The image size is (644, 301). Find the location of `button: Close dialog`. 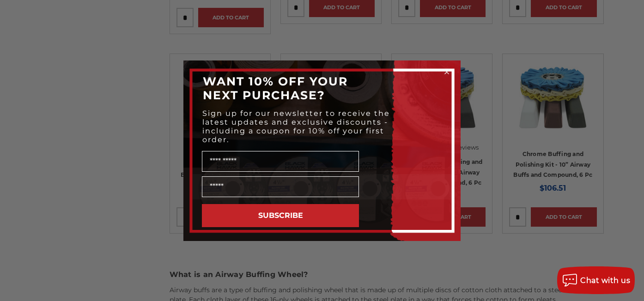

button: Close dialog is located at coordinates (447, 72).